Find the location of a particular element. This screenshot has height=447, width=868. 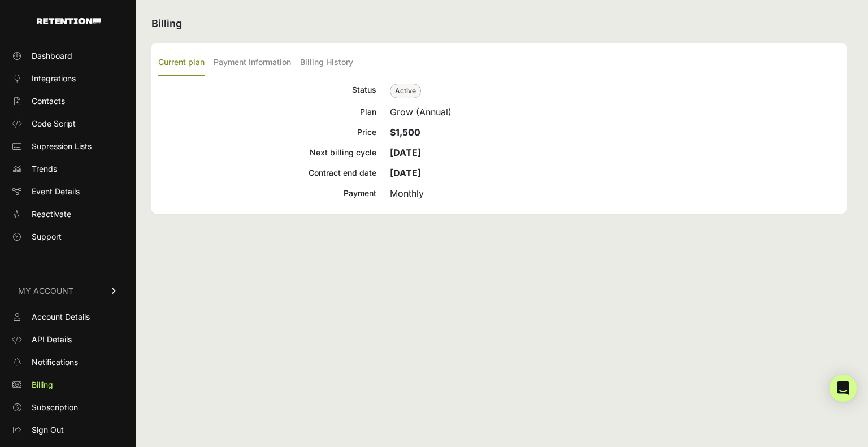

span: Support is located at coordinates (47, 237).